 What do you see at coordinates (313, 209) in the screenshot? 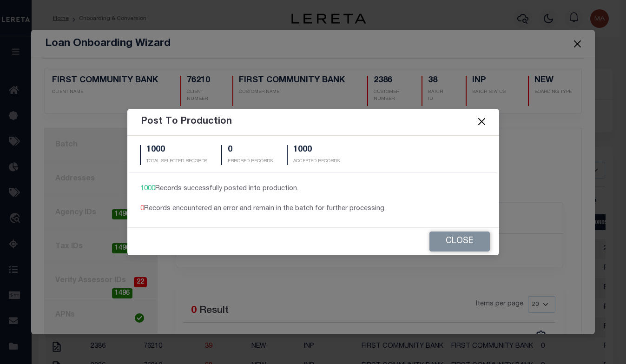
I see `div: Records encountered an error and remain in the batch for further processing.` at bounding box center [313, 209].